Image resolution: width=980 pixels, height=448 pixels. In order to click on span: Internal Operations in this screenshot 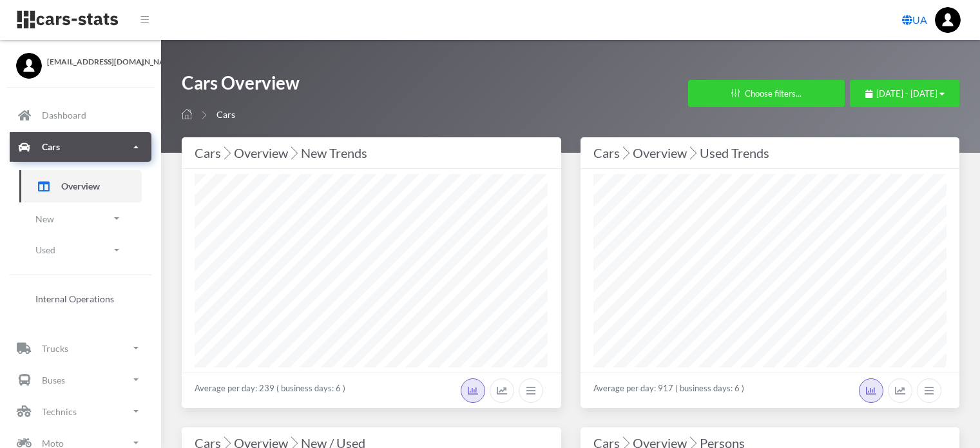, I will do `click(75, 299)`.